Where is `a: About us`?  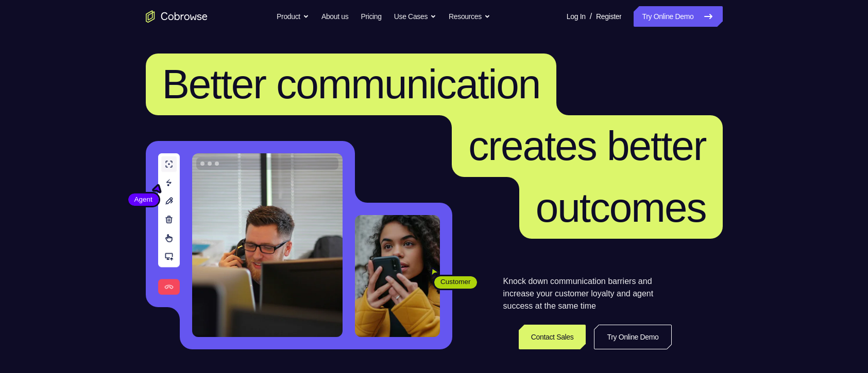
a: About us is located at coordinates (335, 16).